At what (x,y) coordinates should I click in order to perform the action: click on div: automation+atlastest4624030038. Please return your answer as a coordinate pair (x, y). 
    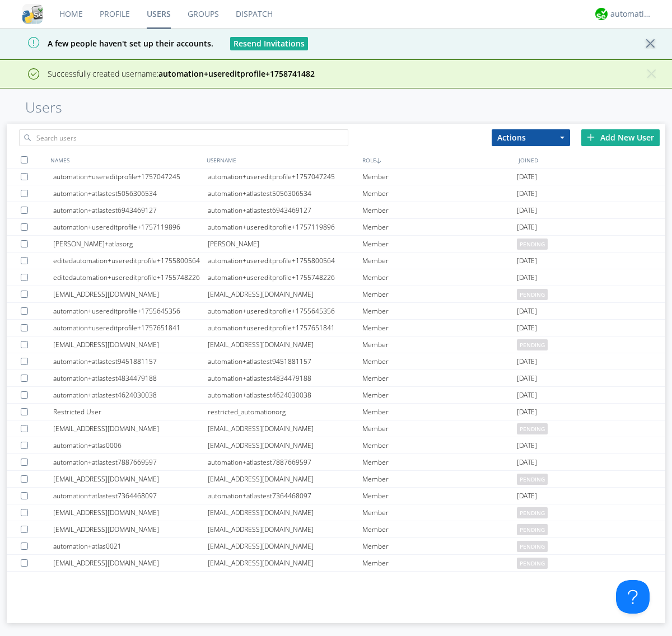
    Looking at the image, I should click on (285, 394).